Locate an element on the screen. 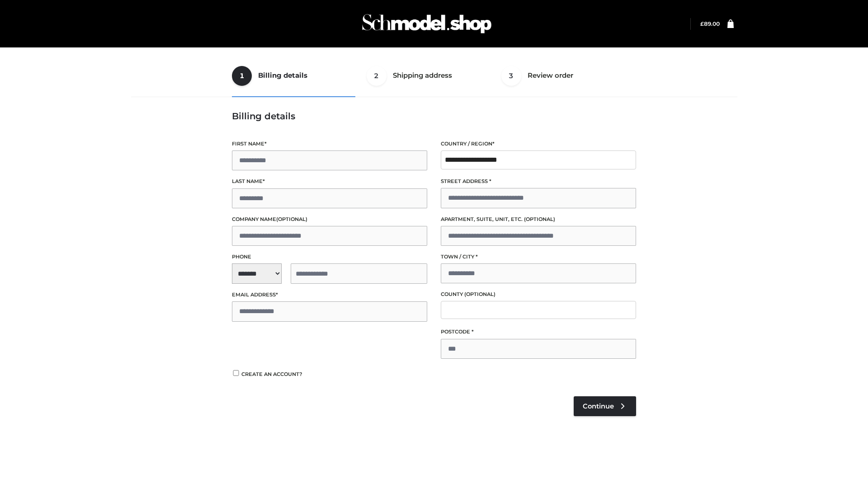  img: Schmodel Admin 964 is located at coordinates (427, 23).